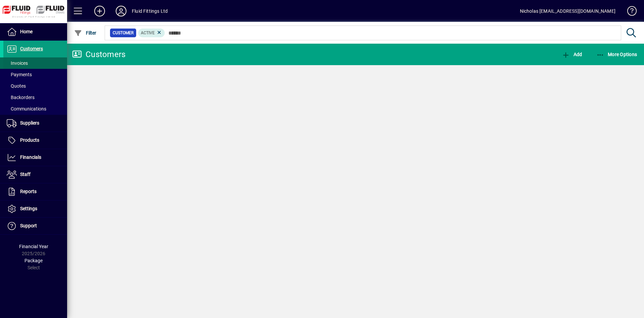 The height and width of the screenshot is (318, 644). Describe the element at coordinates (25, 174) in the screenshot. I see `span: Staff` at that location.